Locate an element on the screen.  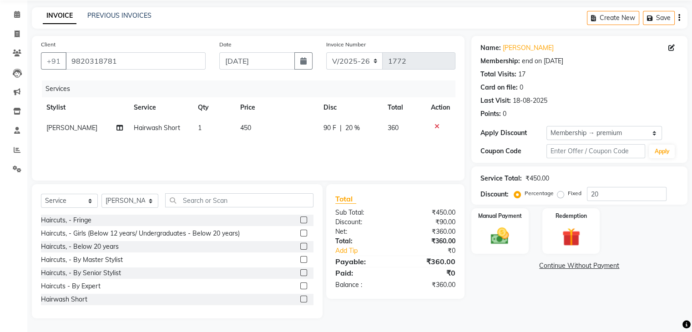
div: ₹90.00 is located at coordinates (429, 222).